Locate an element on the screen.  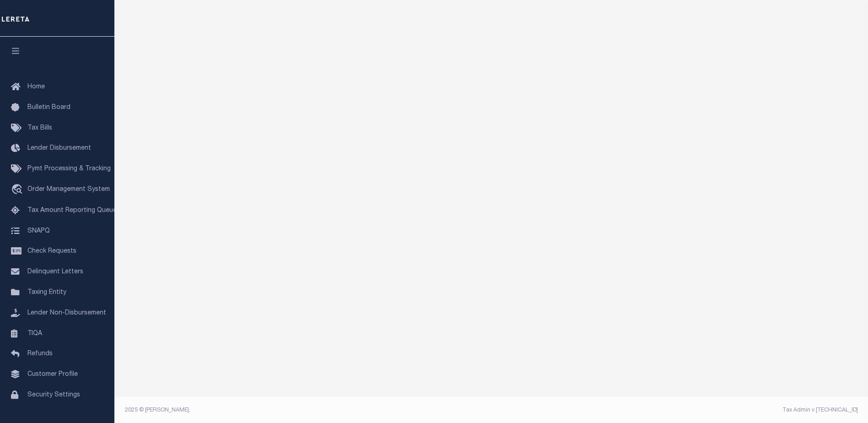
span: Order Management System is located at coordinates (69, 190).